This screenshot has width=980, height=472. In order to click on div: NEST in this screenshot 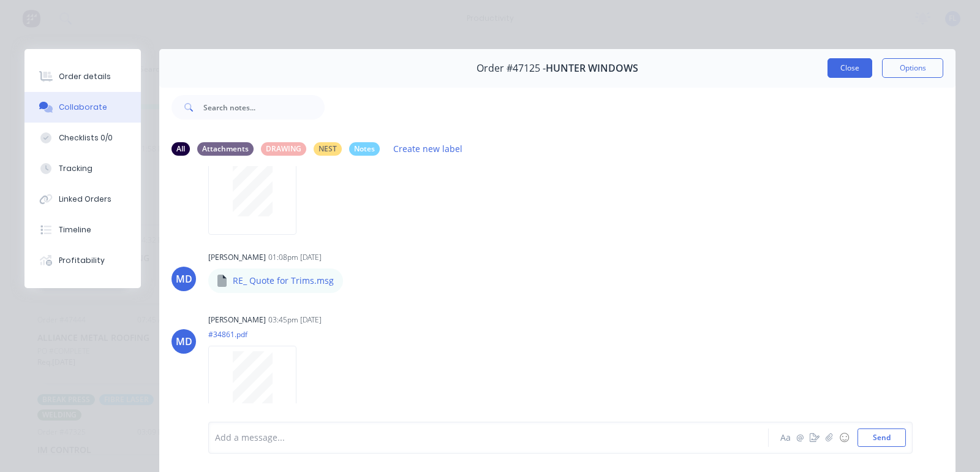, I will do `click(328, 149)`.